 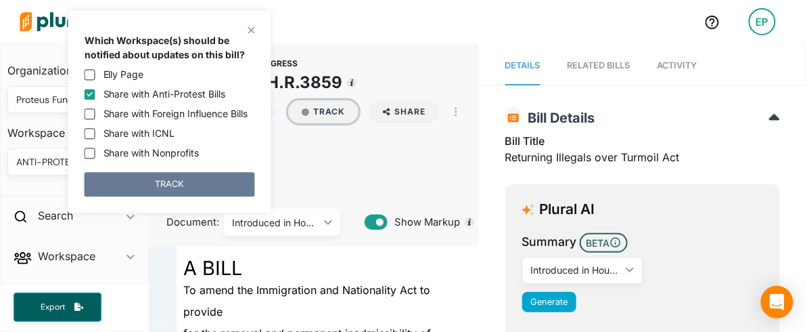 What do you see at coordinates (763, 22) in the screenshot?
I see `a: EP` at bounding box center [763, 22].